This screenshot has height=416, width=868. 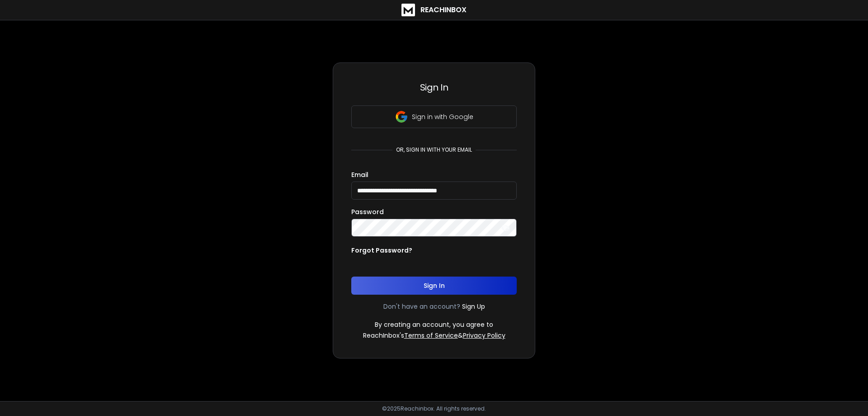 What do you see at coordinates (367, 212) in the screenshot?
I see `label: Password` at bounding box center [367, 212].